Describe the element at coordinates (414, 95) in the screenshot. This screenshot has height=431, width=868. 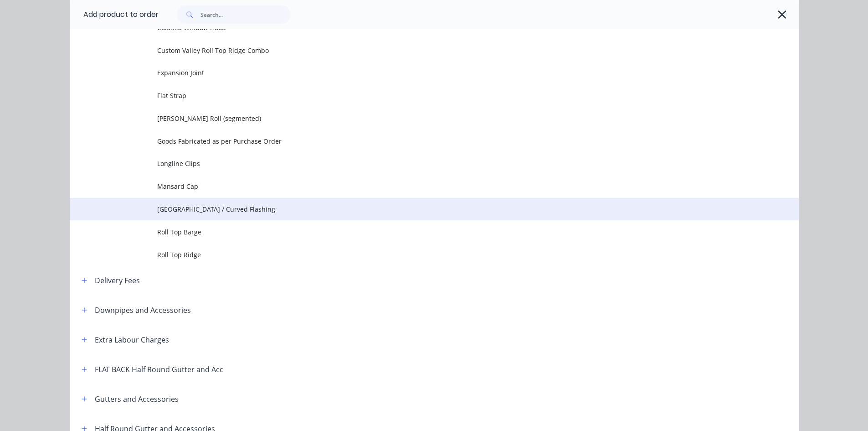
I see `span: Flat Strap` at that location.